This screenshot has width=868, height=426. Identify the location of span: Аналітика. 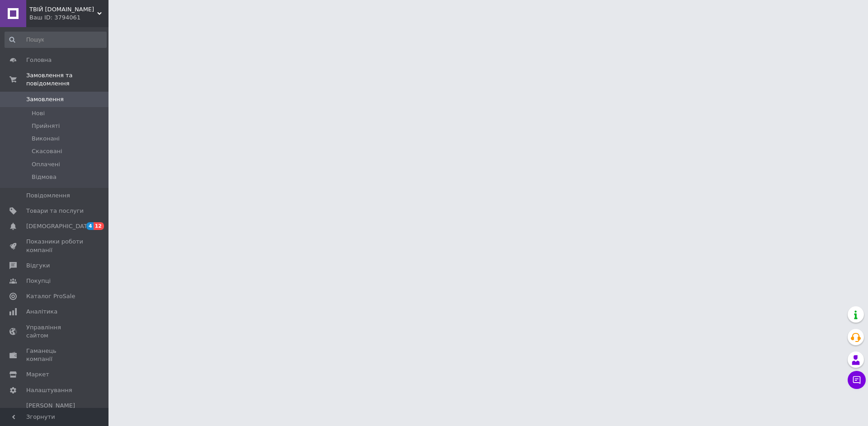
(41, 312).